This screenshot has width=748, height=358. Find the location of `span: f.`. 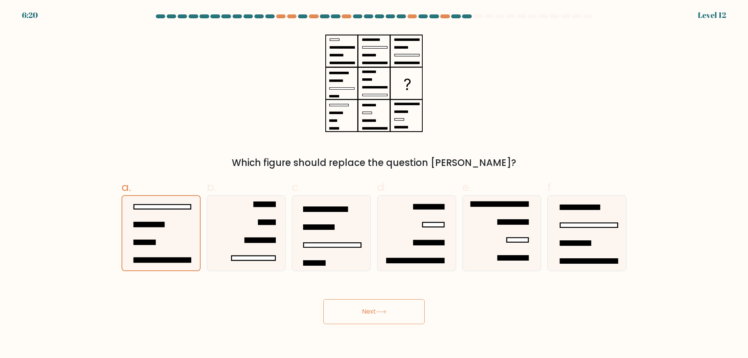

span: f. is located at coordinates (550, 187).